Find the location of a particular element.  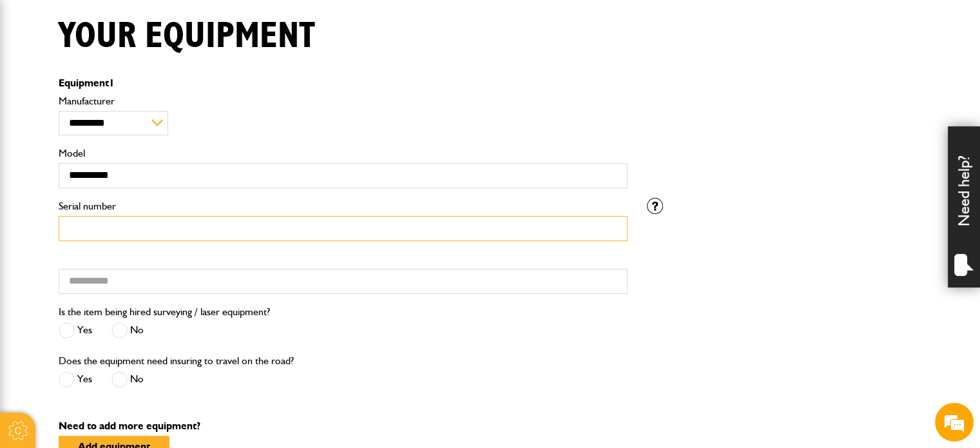

label: Manufacturer is located at coordinates (343, 101).